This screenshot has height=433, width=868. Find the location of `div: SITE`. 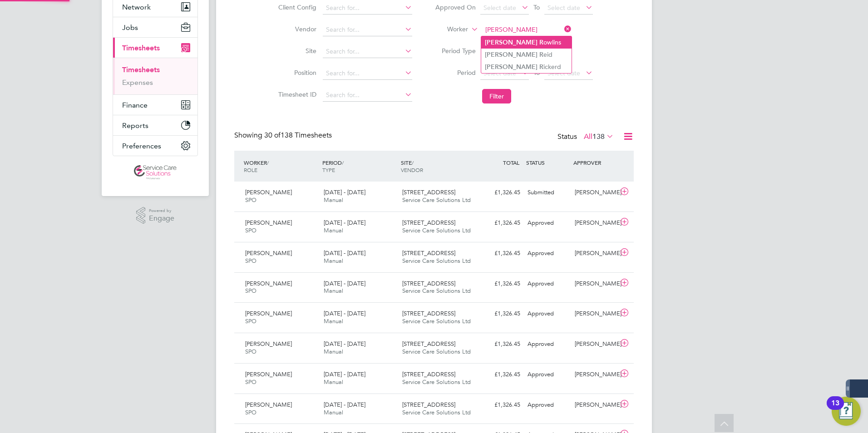

div: SITE is located at coordinates (438, 166).